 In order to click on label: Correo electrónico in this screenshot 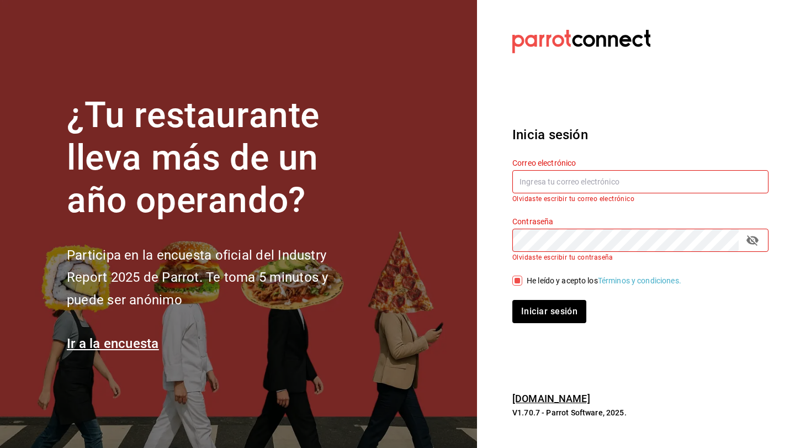, I will do `click(640, 163)`.